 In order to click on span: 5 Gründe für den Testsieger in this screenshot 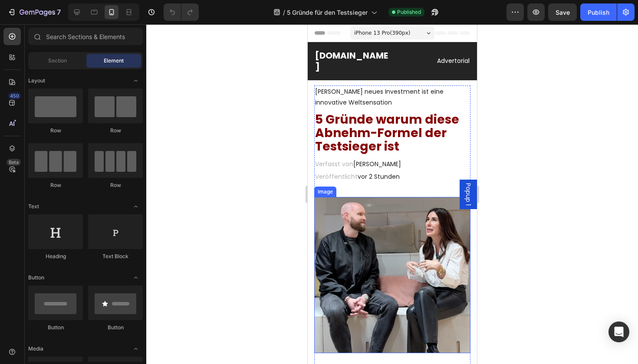, I will do `click(327, 12)`.